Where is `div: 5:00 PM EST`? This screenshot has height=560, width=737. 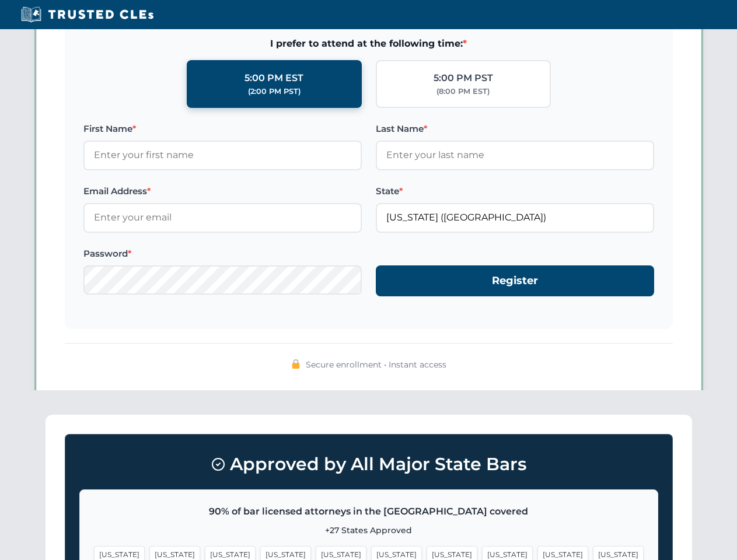 div: 5:00 PM EST is located at coordinates (274, 78).